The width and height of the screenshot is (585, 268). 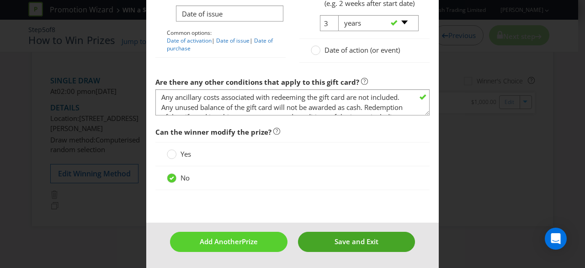 I want to click on span: Common options:, so click(x=189, y=32).